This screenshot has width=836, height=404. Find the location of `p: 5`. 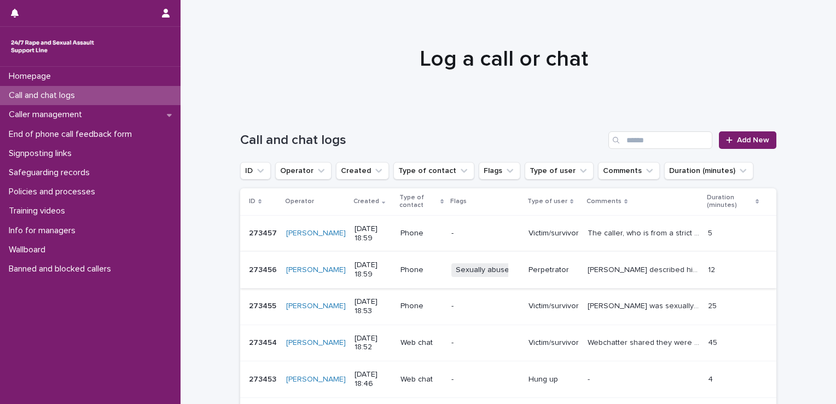

p: 5 is located at coordinates (711, 232).